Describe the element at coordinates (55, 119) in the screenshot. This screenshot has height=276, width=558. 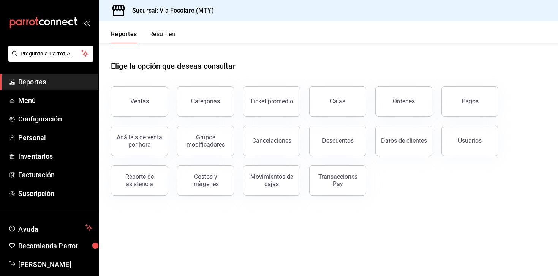
I see `span: Configuración` at that location.